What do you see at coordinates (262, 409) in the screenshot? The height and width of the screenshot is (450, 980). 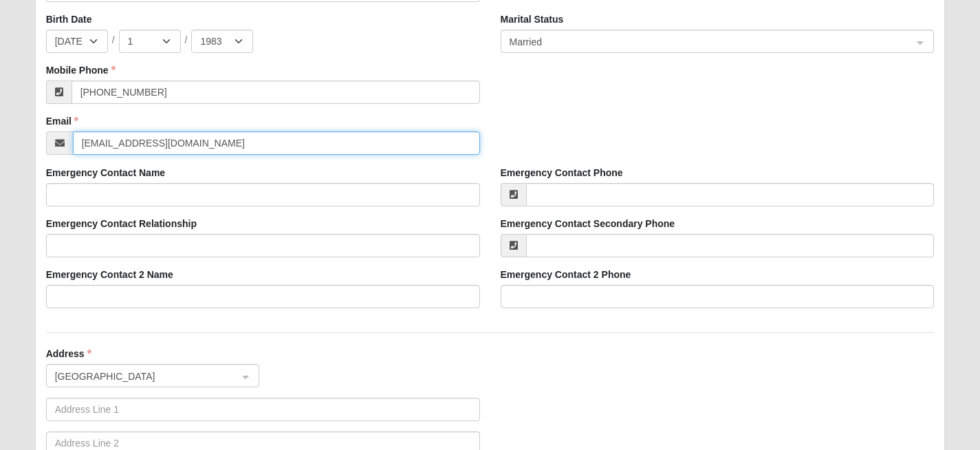 I see `input: Address Line 1` at bounding box center [262, 409].